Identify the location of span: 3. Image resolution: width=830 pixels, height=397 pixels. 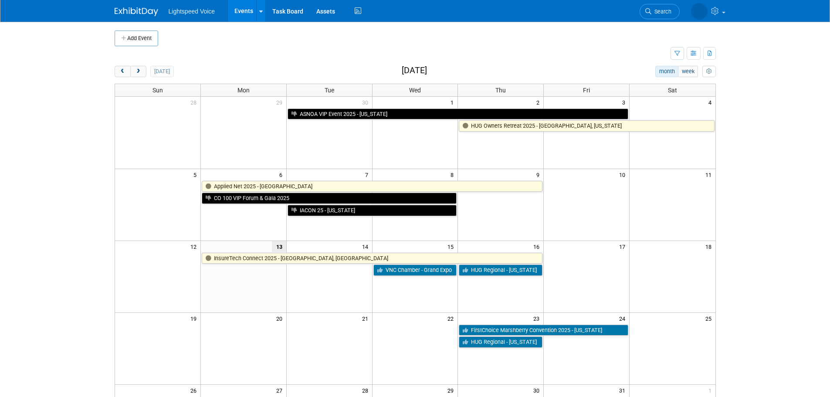
(625, 102).